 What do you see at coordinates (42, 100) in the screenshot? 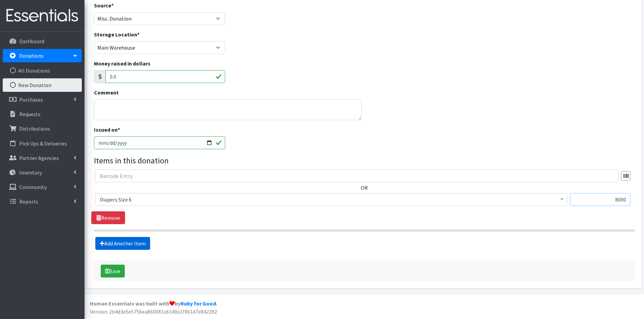
I see `a: Purchases` at bounding box center [42, 100].